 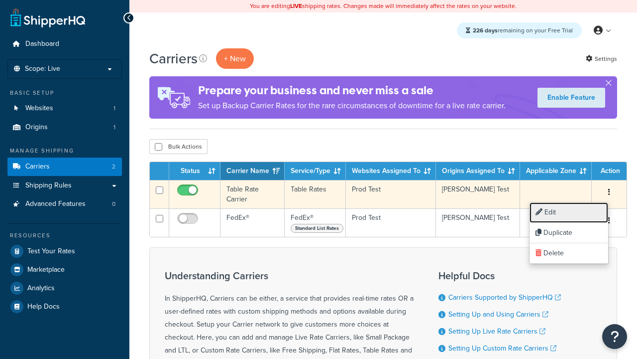 I want to click on td: Table Rate Carrier, so click(x=253, y=194).